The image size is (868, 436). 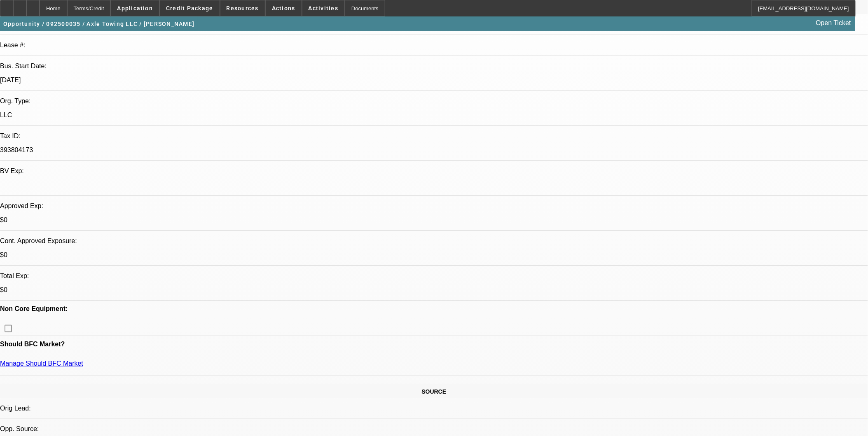 What do you see at coordinates (834, 23) in the screenshot?
I see `a: Open Ticket` at bounding box center [834, 23].